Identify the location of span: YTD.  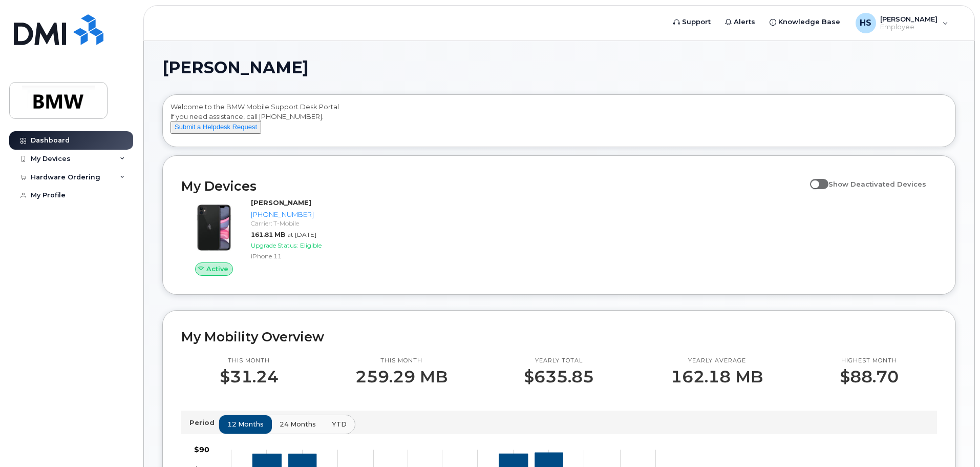
(339, 424).